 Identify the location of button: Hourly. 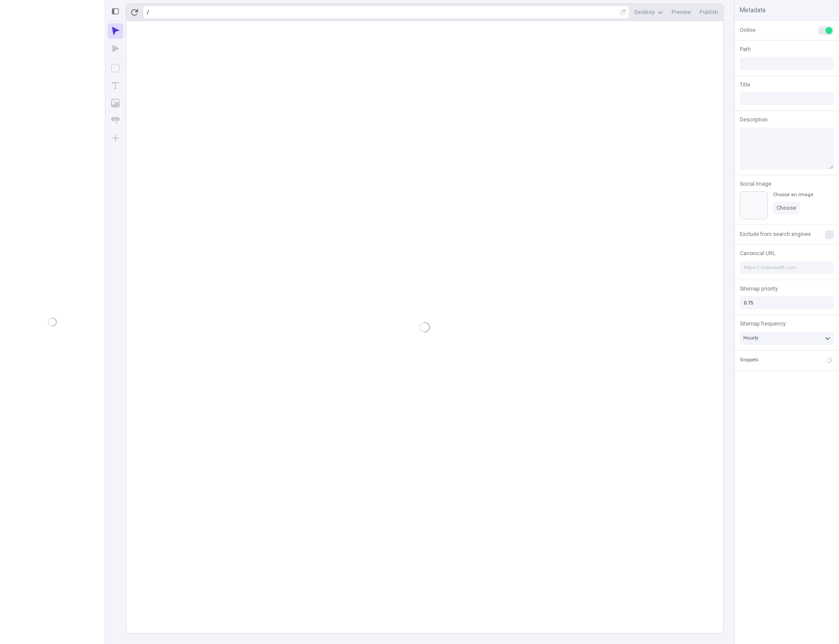
(787, 338).